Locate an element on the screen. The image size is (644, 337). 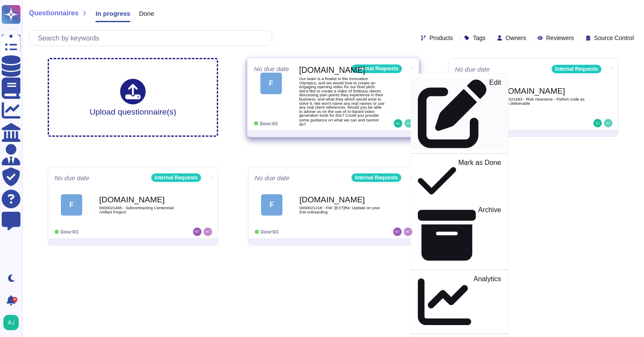
button: user is located at coordinates (13, 323).